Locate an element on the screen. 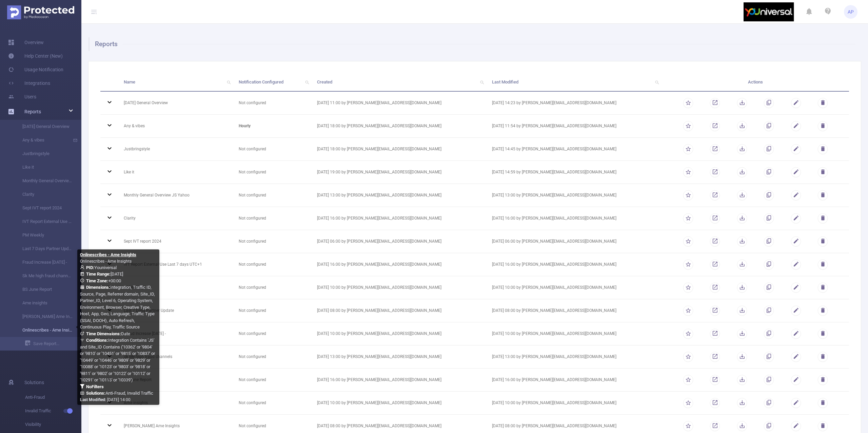  span: Notification Configured is located at coordinates (261, 82).